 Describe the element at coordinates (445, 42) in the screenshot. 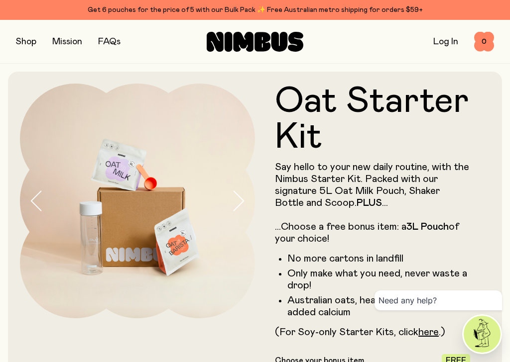

I see `a: Log In` at that location.